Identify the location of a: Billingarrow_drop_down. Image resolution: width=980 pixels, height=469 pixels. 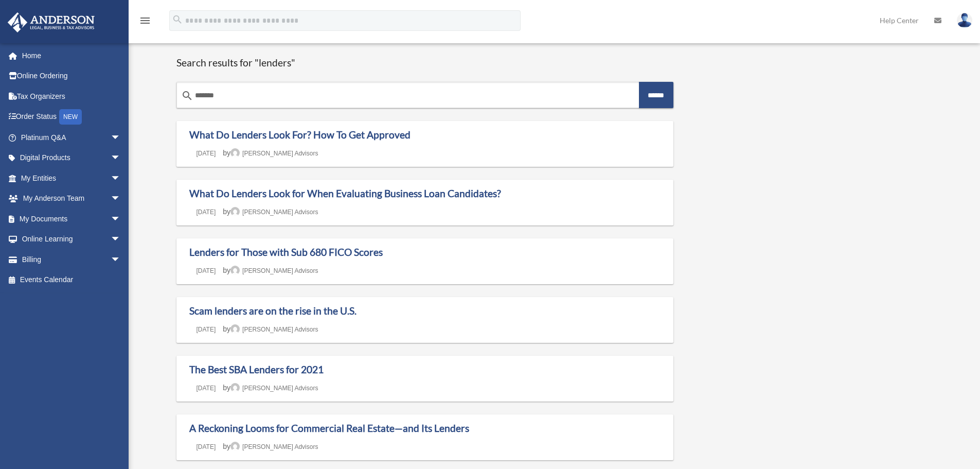
(71, 259).